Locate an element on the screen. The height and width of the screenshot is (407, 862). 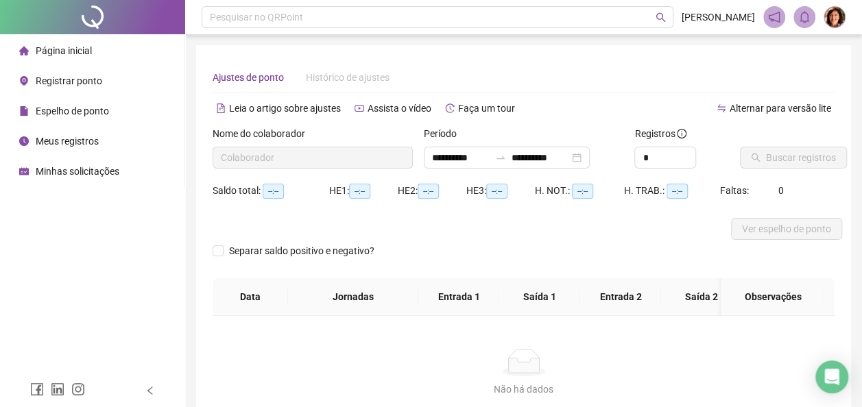
span: Registrar ponto is located at coordinates (69, 81).